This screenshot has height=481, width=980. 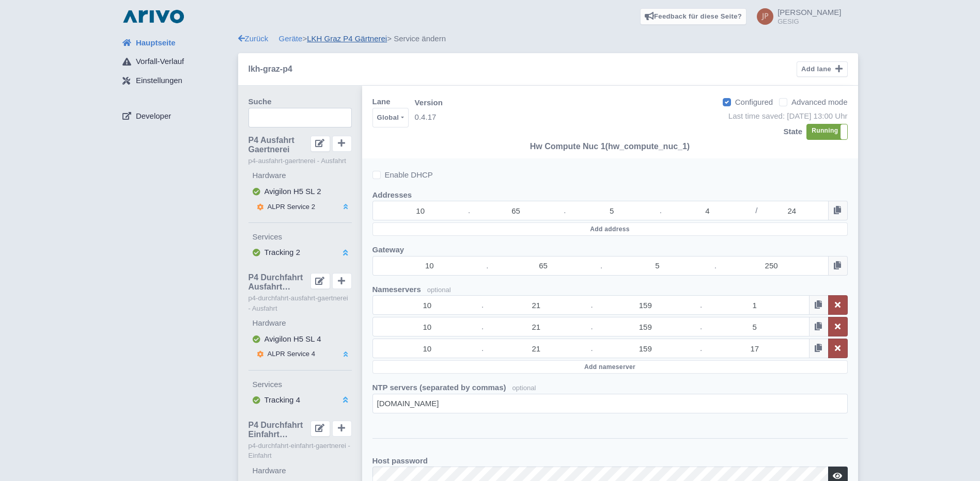 I want to click on span: Enable DHCP, so click(x=409, y=174).